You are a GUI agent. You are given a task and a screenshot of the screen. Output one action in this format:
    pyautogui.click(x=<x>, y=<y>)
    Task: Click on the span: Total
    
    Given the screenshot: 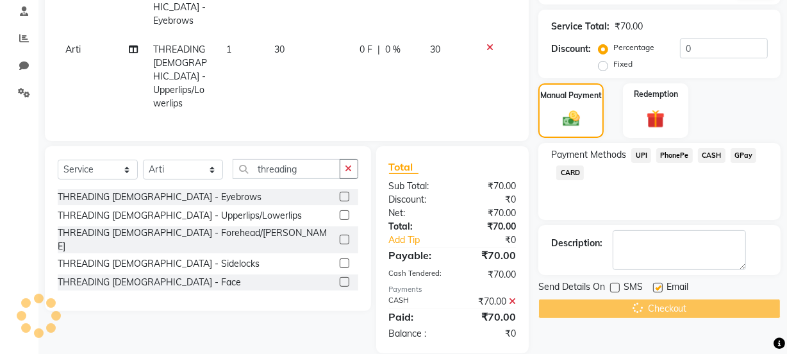 What is the action you would take?
    pyautogui.click(x=404, y=167)
    